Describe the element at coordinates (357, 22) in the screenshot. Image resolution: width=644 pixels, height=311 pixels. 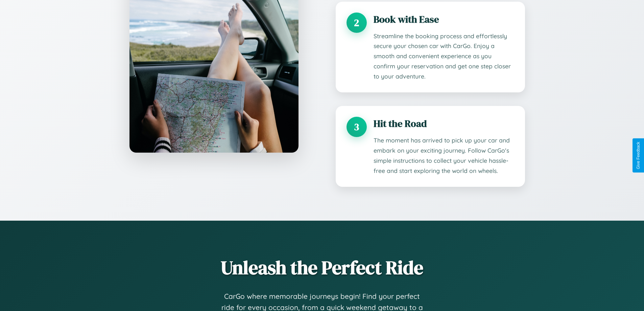
I see `div: 2` at that location.